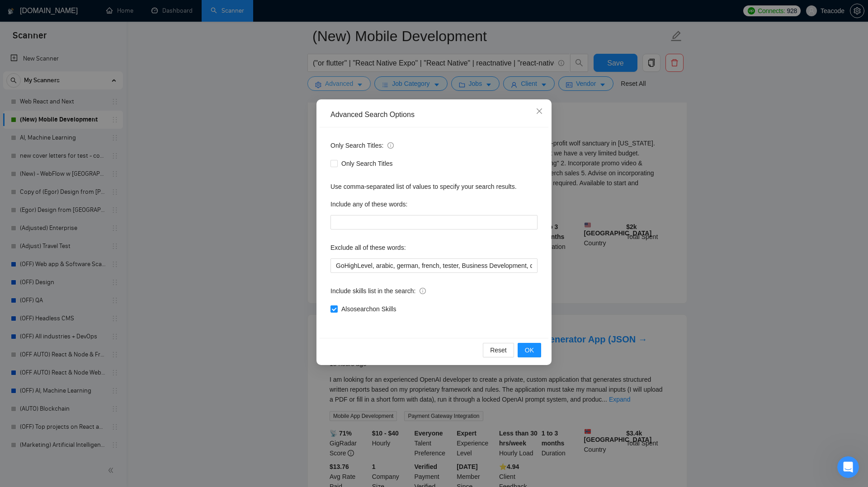 The image size is (868, 487). Describe the element at coordinates (367, 164) in the screenshot. I see `span: Only Search Titles` at that location.